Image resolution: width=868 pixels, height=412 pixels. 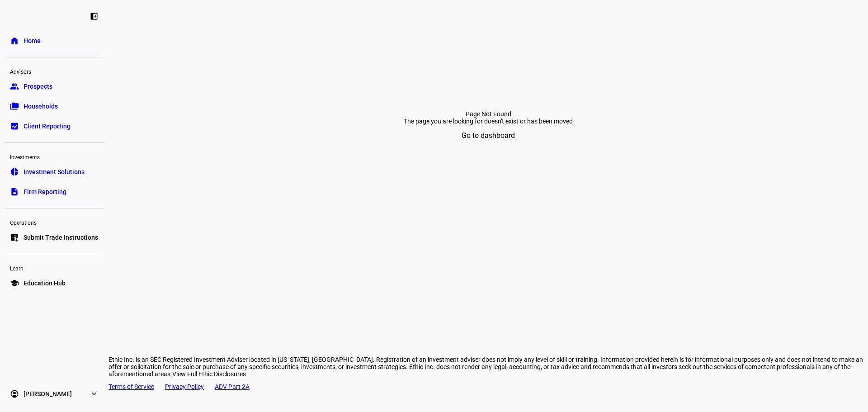 What do you see at coordinates (15, 192) in the screenshot?
I see `eth-mat-symbol: description` at bounding box center [15, 192].